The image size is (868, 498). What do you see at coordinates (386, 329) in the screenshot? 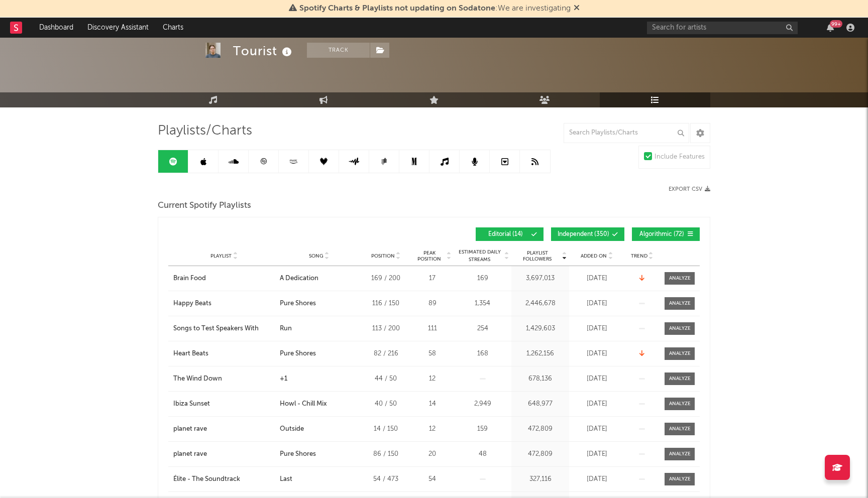
I see `div: 113 / 200` at bounding box center [386, 329].